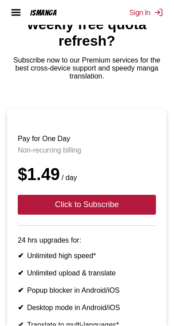 This screenshot has height=326, width=174. What do you see at coordinates (87, 205) in the screenshot?
I see `button: Click to Subscribe` at bounding box center [87, 205].